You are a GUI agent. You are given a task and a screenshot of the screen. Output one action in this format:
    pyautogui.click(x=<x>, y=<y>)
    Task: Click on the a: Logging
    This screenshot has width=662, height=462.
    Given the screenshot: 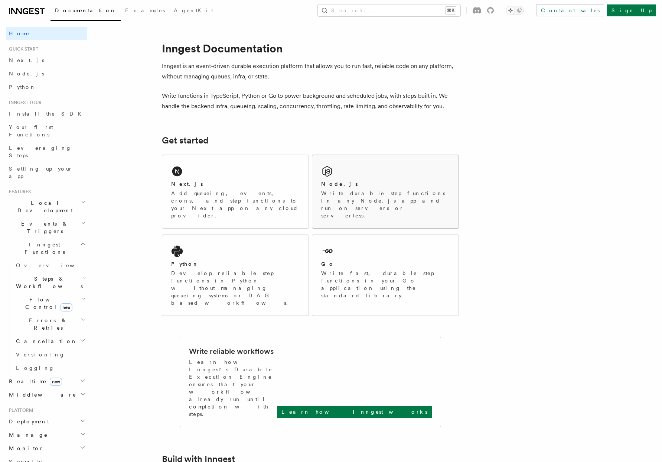 What is the action you would take?
    pyautogui.click(x=50, y=368)
    